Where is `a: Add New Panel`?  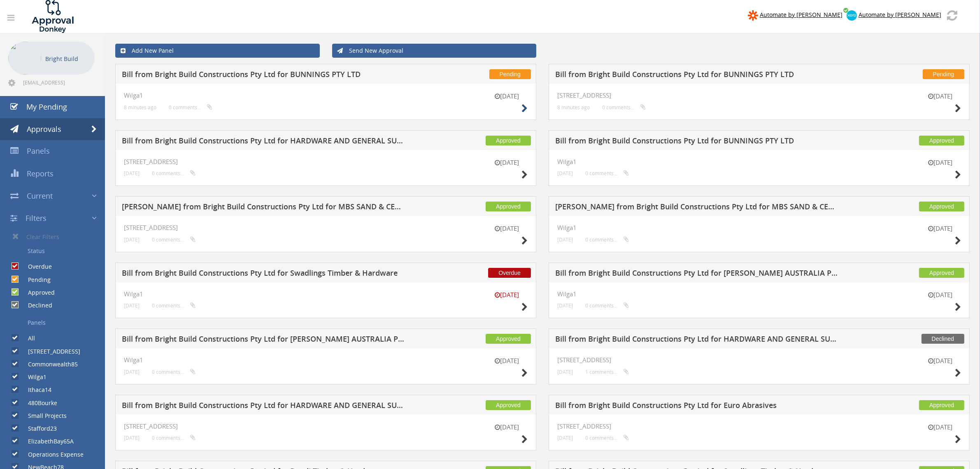
a: Add New Panel is located at coordinates (217, 51).